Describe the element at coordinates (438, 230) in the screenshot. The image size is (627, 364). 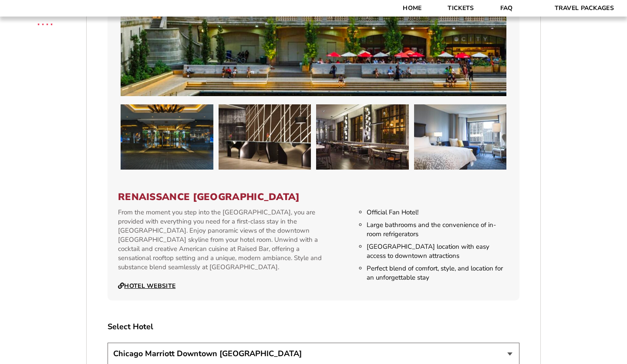
I see `li: Large bathrooms and the convenience of in-room refrigerators` at that location.